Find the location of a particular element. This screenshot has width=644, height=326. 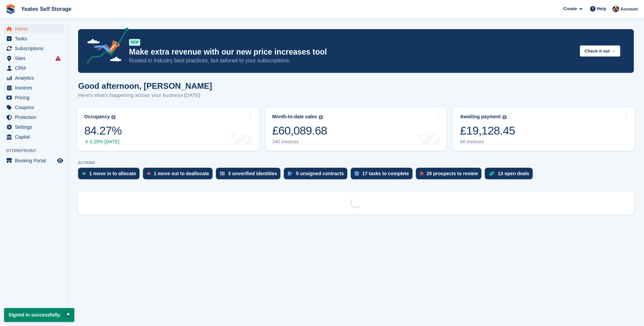

a: 1 move out to deallocate is located at coordinates (179, 175).